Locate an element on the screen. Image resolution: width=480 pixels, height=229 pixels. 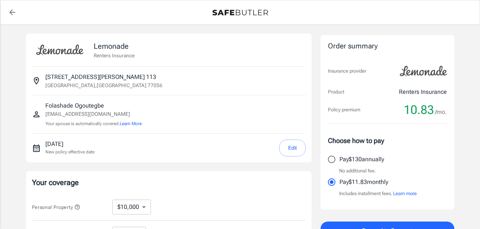
button: Learn More is located at coordinates (131, 123).